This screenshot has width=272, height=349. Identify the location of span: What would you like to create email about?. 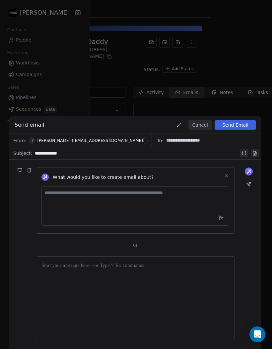
(103, 177).